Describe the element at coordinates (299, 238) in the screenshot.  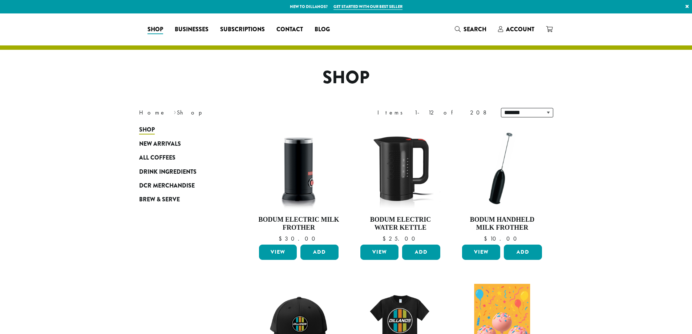
I see `bdi: 30.00` at that location.